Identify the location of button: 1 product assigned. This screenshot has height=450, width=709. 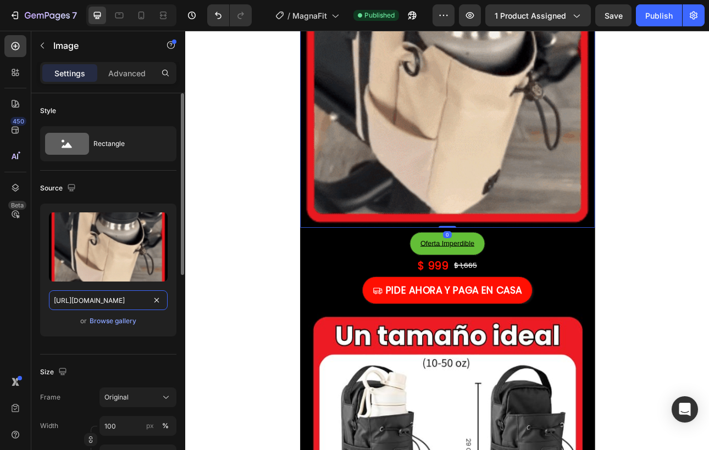
(538, 15).